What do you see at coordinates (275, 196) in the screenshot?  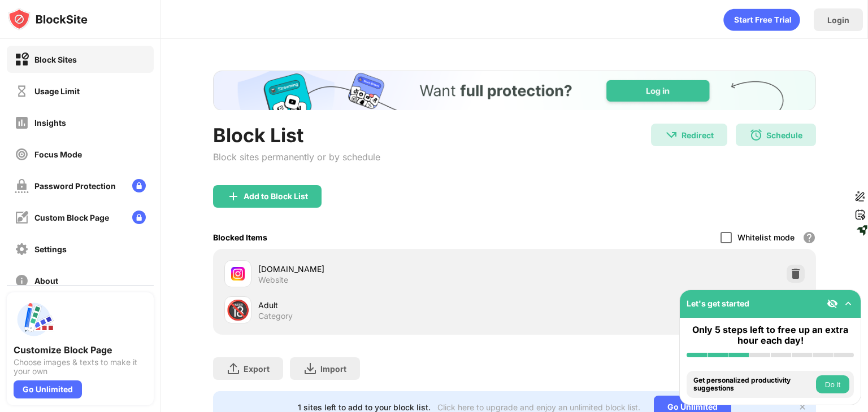 I see `div: Add to Block List` at bounding box center [275, 196].